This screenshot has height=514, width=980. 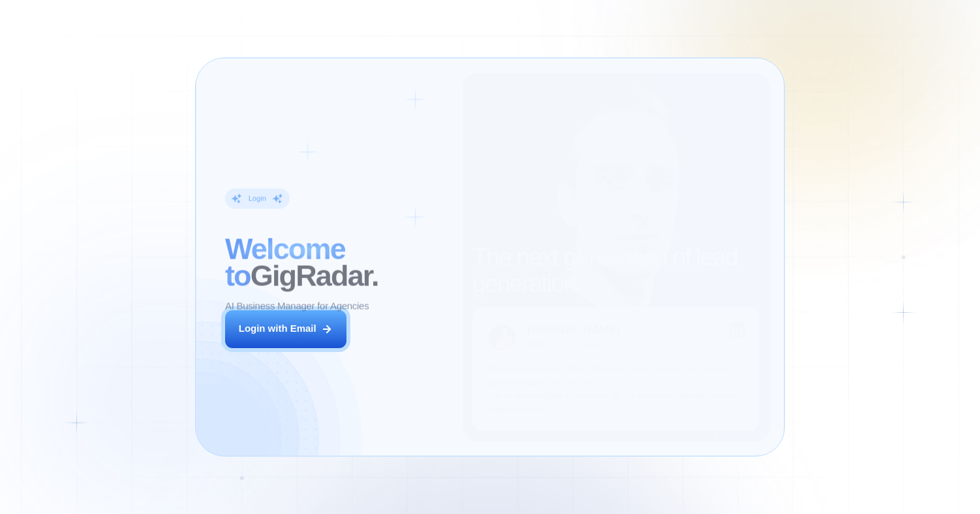 What do you see at coordinates (616, 389) in the screenshot?
I see `p: Previously, we had a 5% to 7% reply rate on Upwork, but now our sales increased by 17%-20%. This ...` at bounding box center [616, 389].